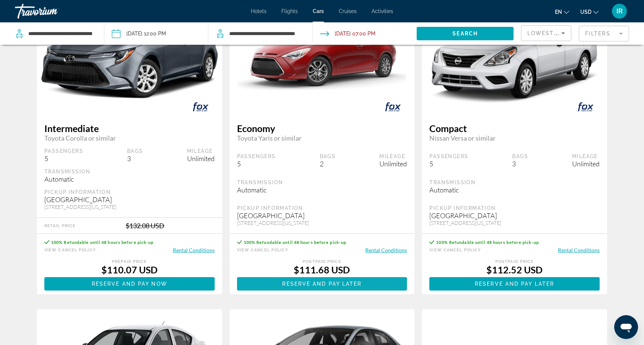  What do you see at coordinates (322, 128) in the screenshot?
I see `span: Economy` at bounding box center [322, 128].